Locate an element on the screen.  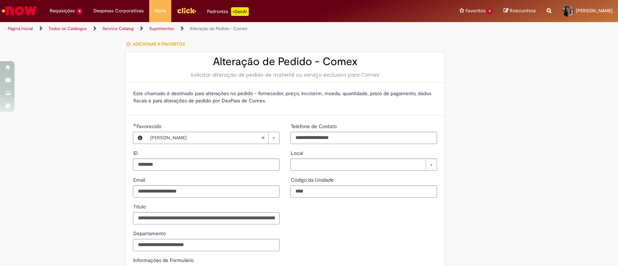
span: Favoritos is located at coordinates (475, 11).